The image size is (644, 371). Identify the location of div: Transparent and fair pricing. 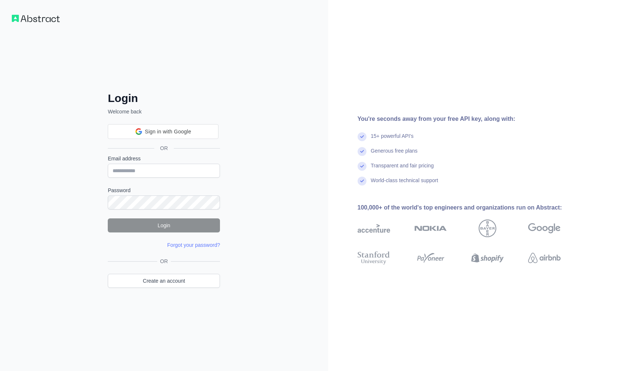
(402, 169).